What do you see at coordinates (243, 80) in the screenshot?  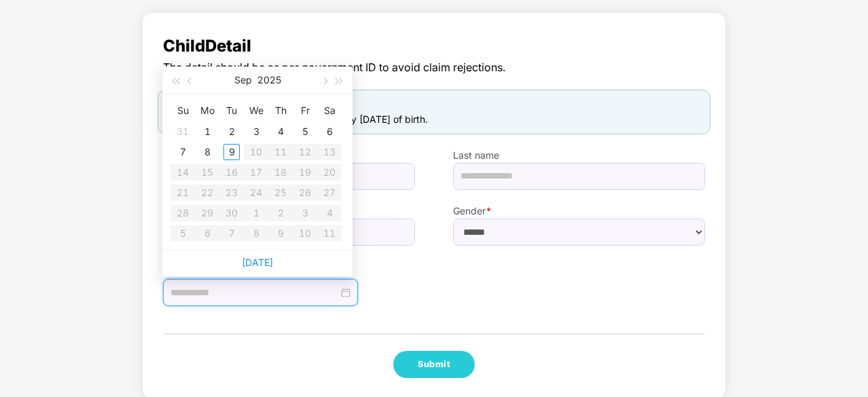 I see `button: Sep` at bounding box center [243, 80].